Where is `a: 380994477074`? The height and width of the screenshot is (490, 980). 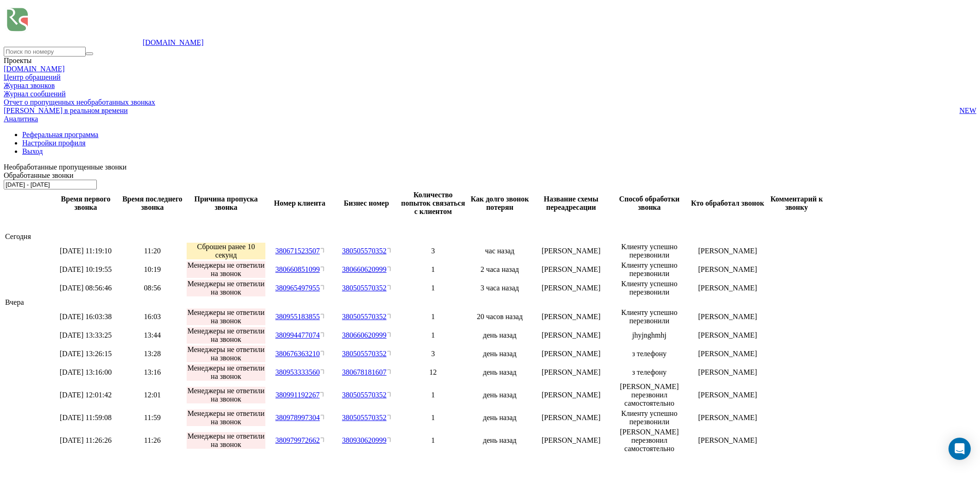 a: 380994477074 is located at coordinates (298, 335).